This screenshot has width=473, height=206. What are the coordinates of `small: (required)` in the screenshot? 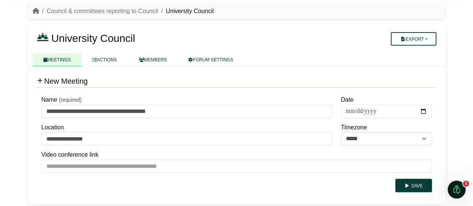 It's located at (70, 100).